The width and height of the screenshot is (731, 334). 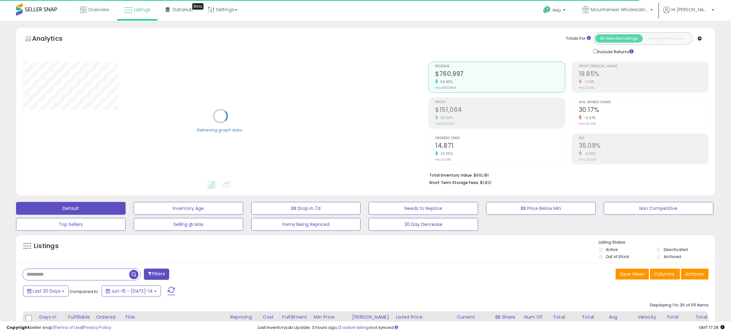 I want to click on button: Non Competitive, so click(x=659, y=208).